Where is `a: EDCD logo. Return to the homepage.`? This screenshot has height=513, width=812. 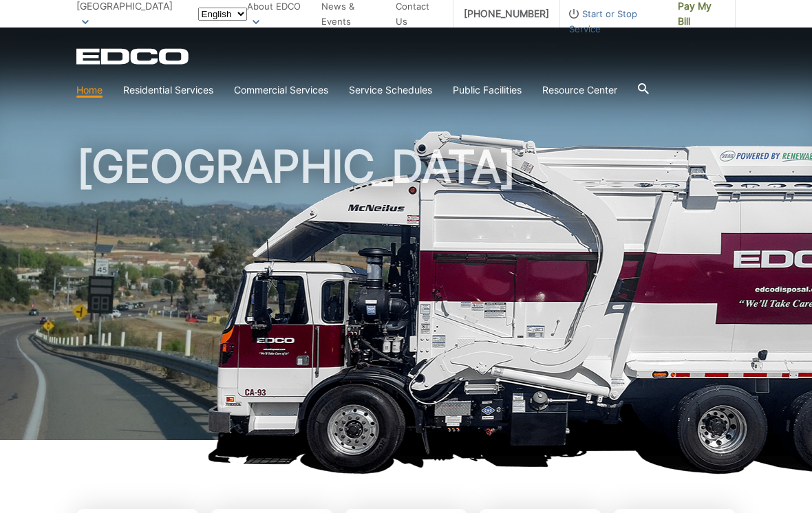 a: EDCD logo. Return to the homepage. is located at coordinates (134, 57).